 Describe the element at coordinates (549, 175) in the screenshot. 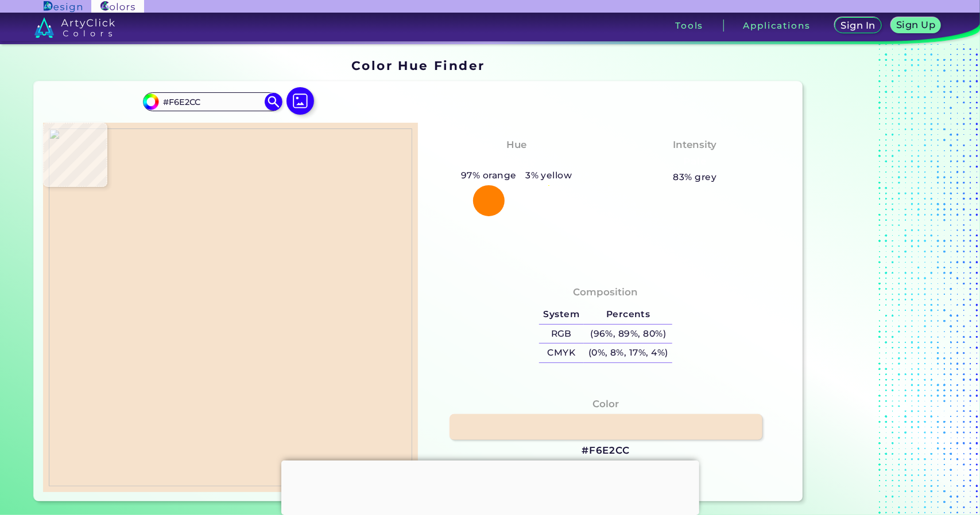

I see `h5: 3% yellow` at that location.